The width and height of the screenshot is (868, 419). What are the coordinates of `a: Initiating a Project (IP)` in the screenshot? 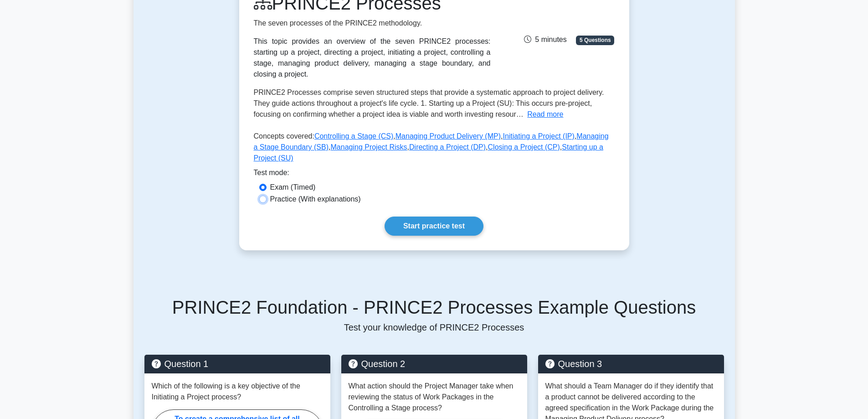 It's located at (538, 136).